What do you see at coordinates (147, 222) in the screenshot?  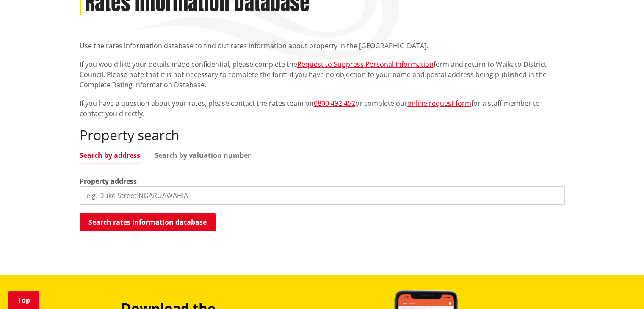 I see `button: Search rates information database` at bounding box center [147, 222].